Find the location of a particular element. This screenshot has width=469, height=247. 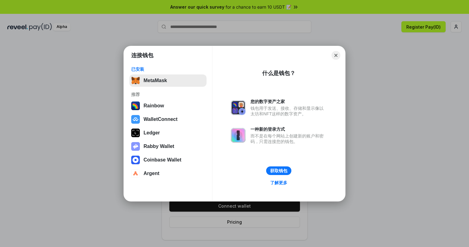

button: Rabby Wallet is located at coordinates (168, 146).